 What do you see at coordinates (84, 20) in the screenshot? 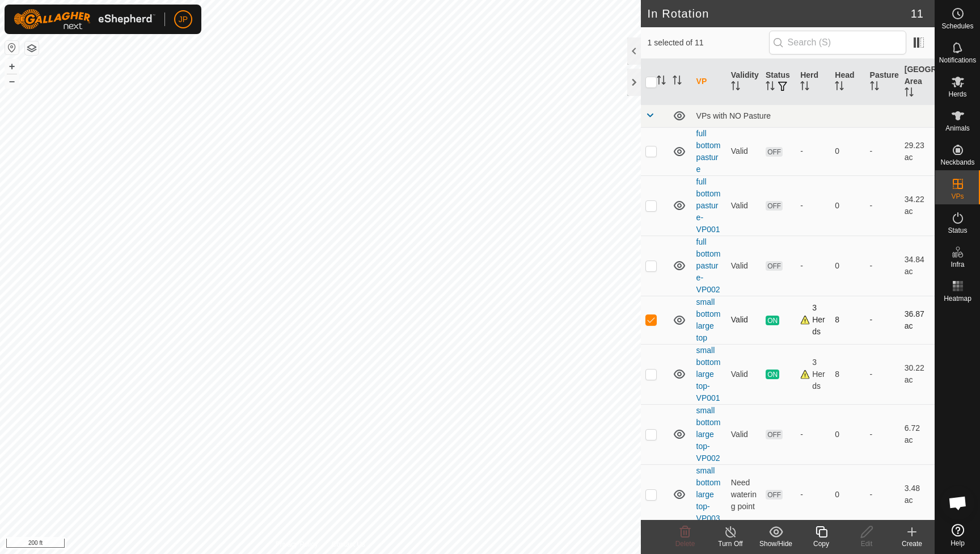
I see `img: Gallagher Logo` at bounding box center [84, 20].